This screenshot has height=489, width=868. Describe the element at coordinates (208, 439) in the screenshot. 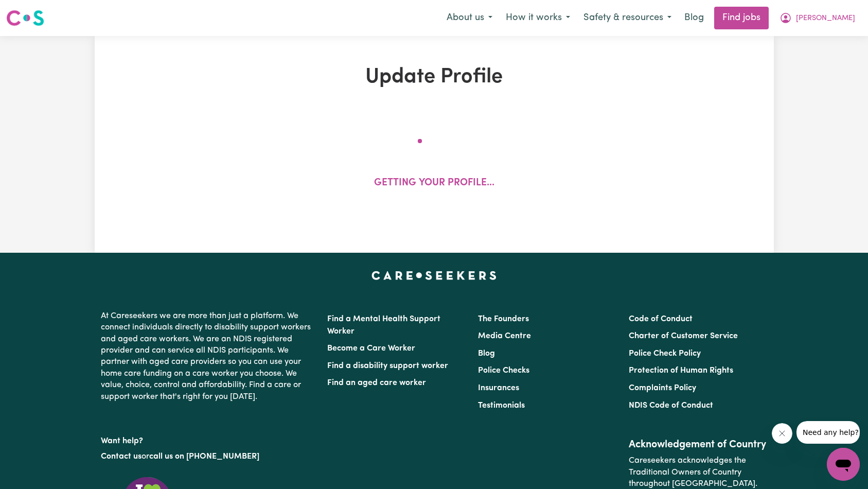

I see `p: Want help?` at that location.